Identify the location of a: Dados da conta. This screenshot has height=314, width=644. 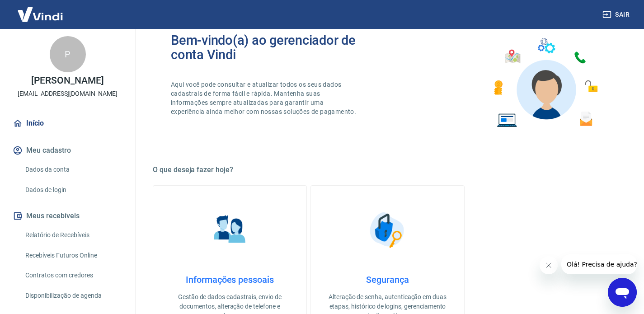
(73, 169).